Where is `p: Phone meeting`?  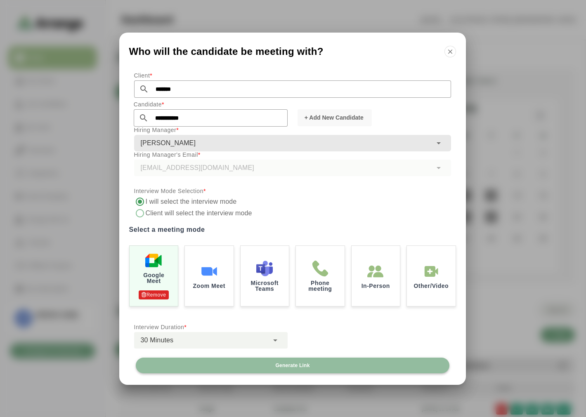
p: Phone meeting is located at coordinates (320, 286).